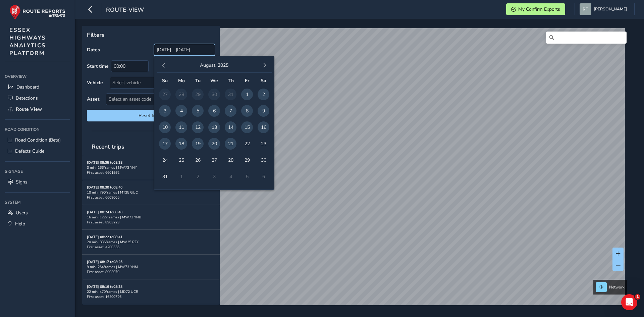 The width and height of the screenshot is (644, 317). What do you see at coordinates (536, 9) in the screenshot?
I see `button: My Confirm Exports` at bounding box center [536, 9].